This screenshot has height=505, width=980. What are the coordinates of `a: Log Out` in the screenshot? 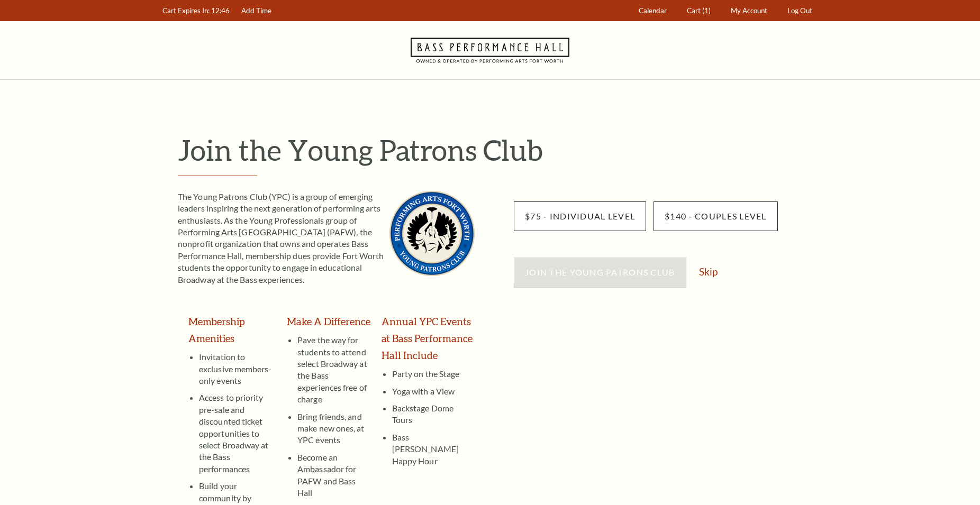 It's located at (800, 11).